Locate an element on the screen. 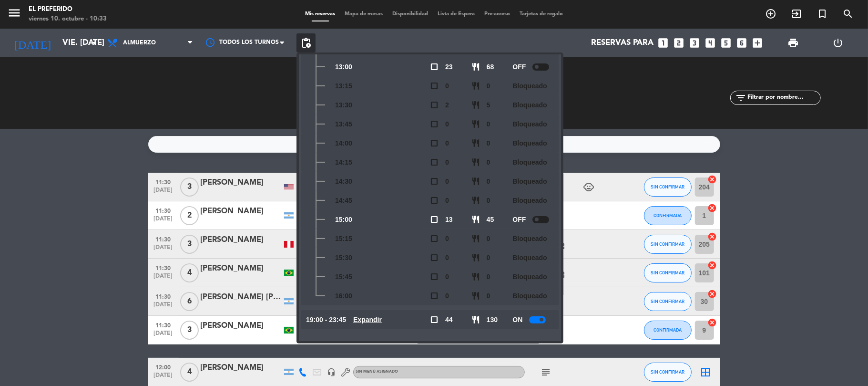  span: 12:00 is located at coordinates (164, 366).